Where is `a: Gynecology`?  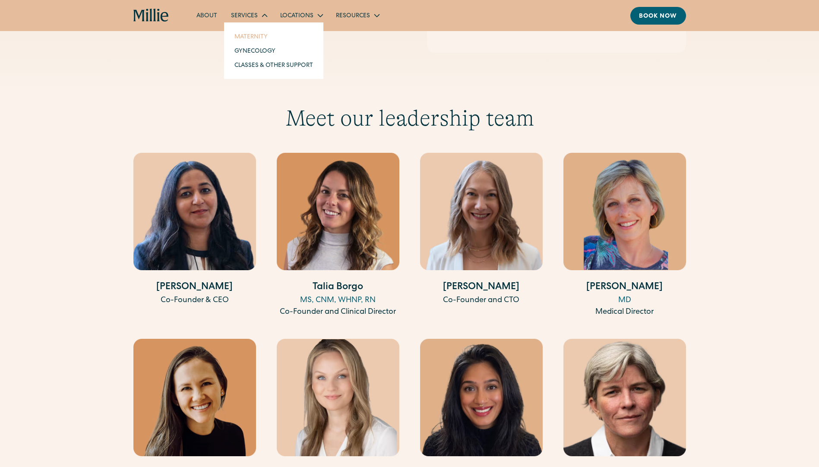 a: Gynecology is located at coordinates (274, 50).